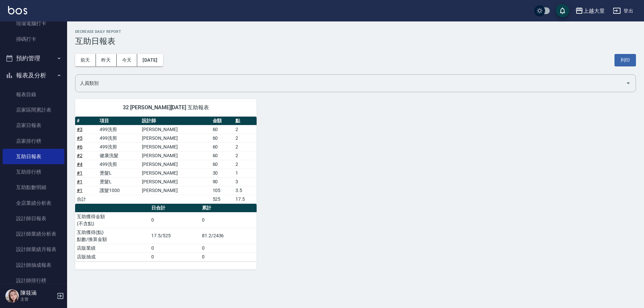  I want to click on button: 上越大里, so click(590, 10).